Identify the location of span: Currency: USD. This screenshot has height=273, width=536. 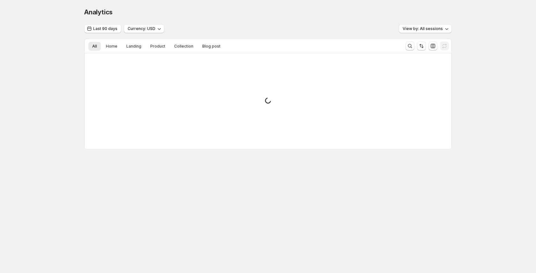
(141, 29).